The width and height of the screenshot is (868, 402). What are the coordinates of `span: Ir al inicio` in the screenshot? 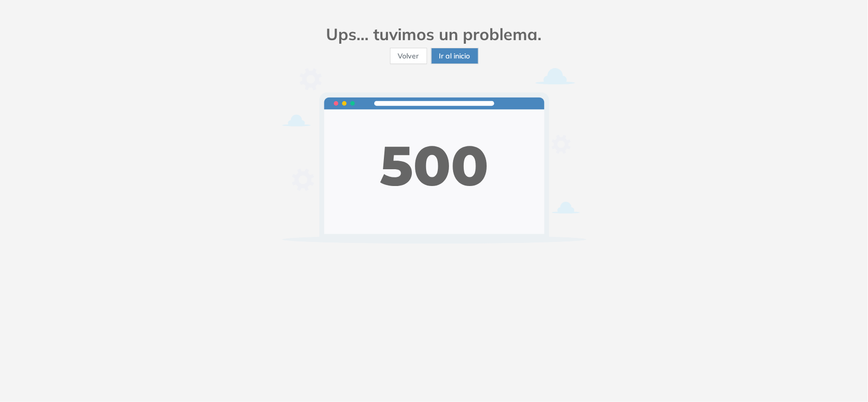 It's located at (455, 56).